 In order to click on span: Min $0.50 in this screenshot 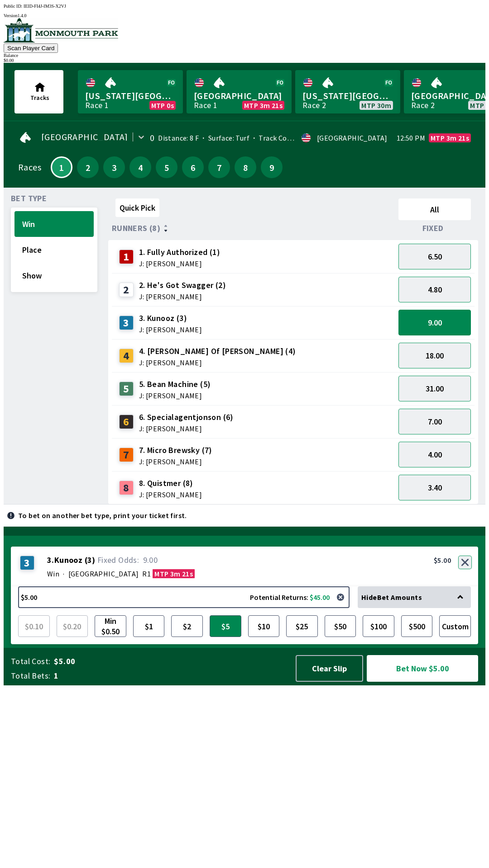, I will do `click(111, 626)`.